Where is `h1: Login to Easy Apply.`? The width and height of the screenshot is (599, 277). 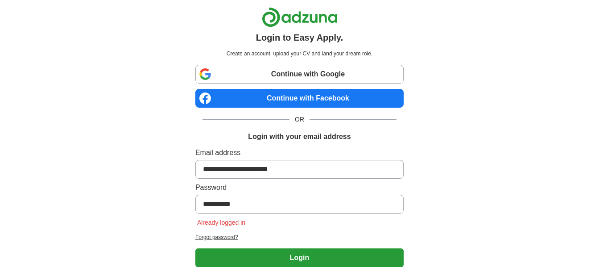 h1: Login to Easy Apply. is located at coordinates (300, 37).